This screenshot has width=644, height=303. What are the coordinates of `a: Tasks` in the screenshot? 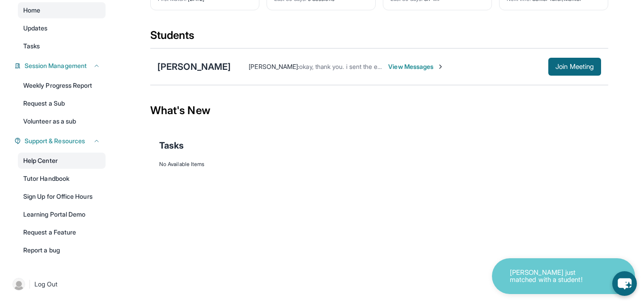 It's located at (62, 46).